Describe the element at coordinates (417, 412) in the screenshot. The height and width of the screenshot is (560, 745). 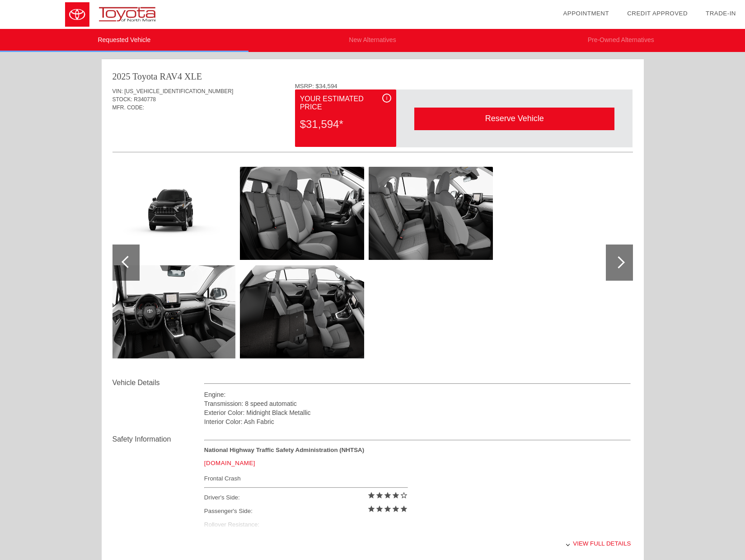
I see `div: Exterior Color: Midnight Black Metallic` at that location.